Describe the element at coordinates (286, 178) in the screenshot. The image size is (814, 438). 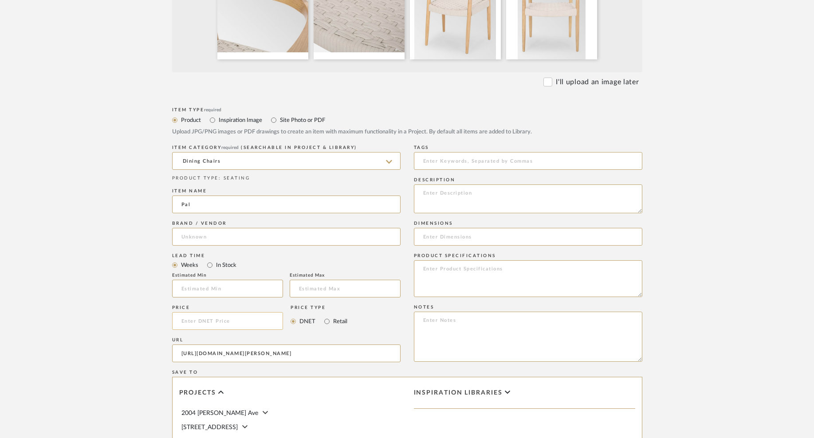
I see `div: PRODUCT TYPE` at that location.